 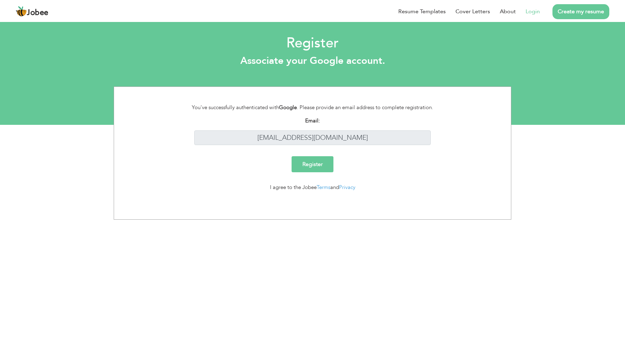 What do you see at coordinates (580, 12) in the screenshot?
I see `a: Create my resume` at bounding box center [580, 12].